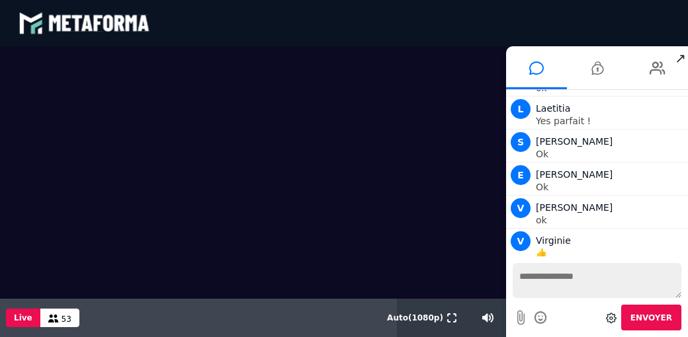 The width and height of the screenshot is (688, 337). Describe the element at coordinates (66, 319) in the screenshot. I see `span: 53` at that location.